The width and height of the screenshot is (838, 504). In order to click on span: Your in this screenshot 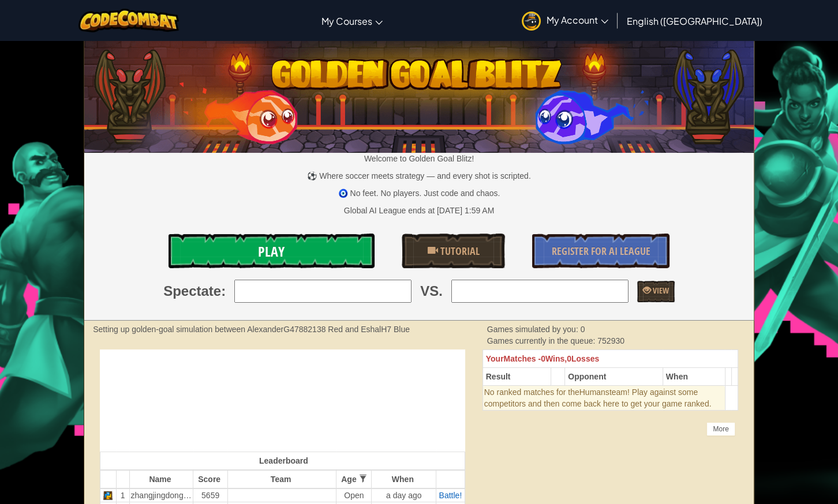, I will do `click(495, 358)`.